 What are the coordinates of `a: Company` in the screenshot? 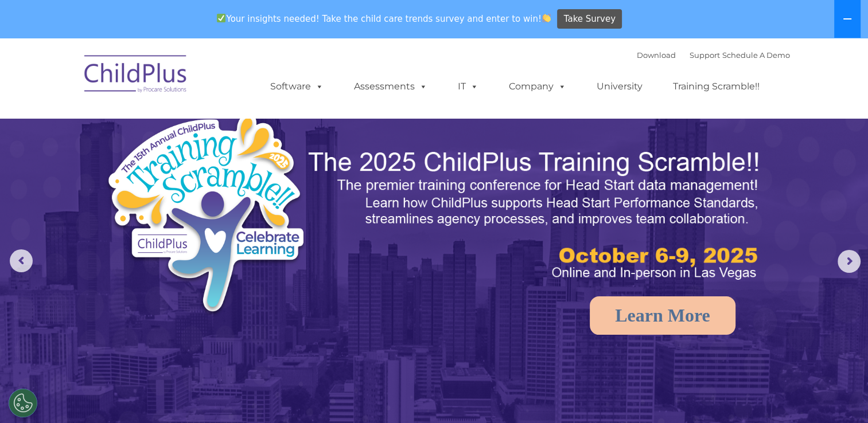 It's located at (538, 87).